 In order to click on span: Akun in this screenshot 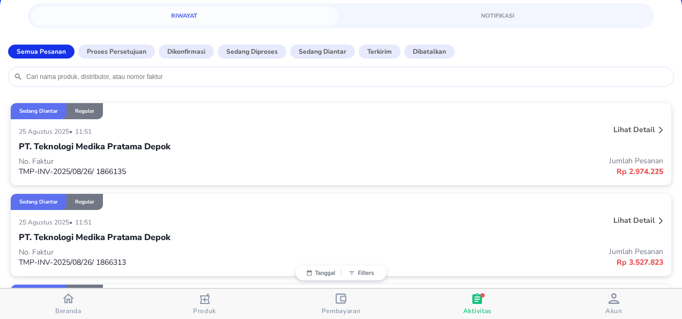, I will do `click(614, 311)`.